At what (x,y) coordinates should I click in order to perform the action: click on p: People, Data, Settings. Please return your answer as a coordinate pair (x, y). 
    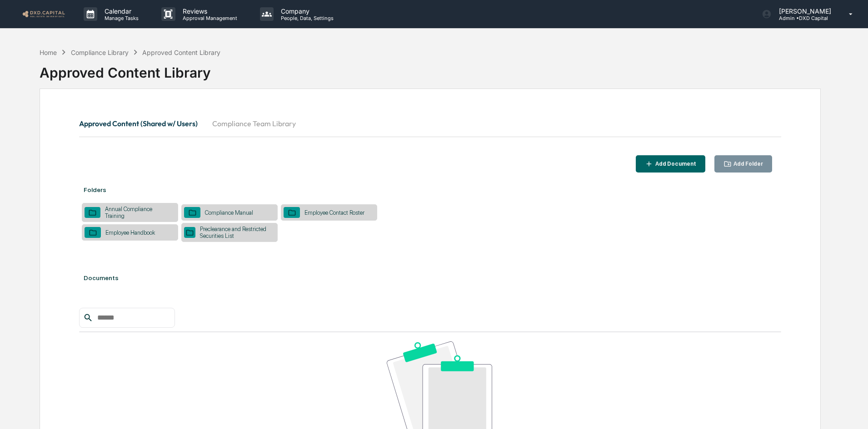
    Looking at the image, I should click on (306, 19).